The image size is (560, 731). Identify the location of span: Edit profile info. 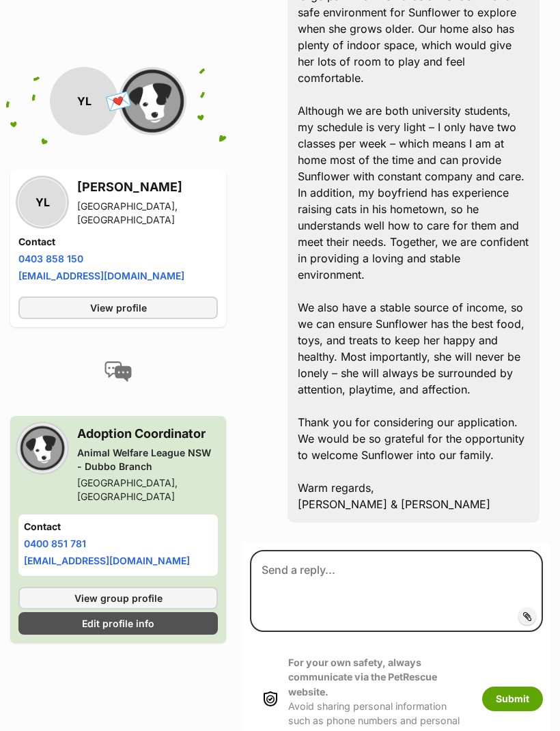
(118, 623).